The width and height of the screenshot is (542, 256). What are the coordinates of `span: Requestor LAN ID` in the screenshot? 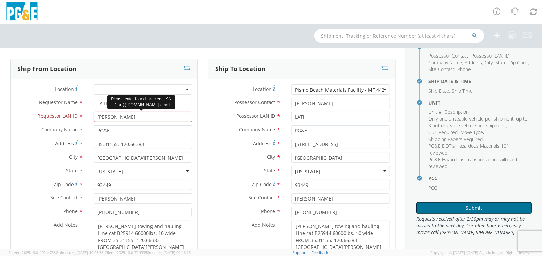 It's located at (58, 116).